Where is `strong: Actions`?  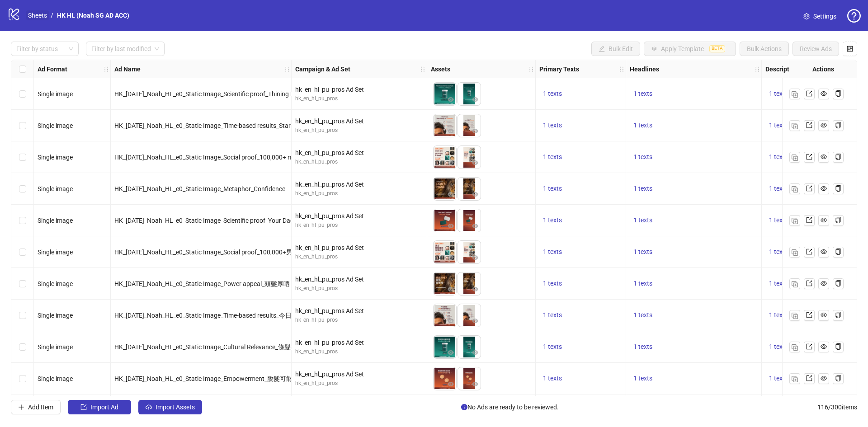 strong: Actions is located at coordinates (823, 69).